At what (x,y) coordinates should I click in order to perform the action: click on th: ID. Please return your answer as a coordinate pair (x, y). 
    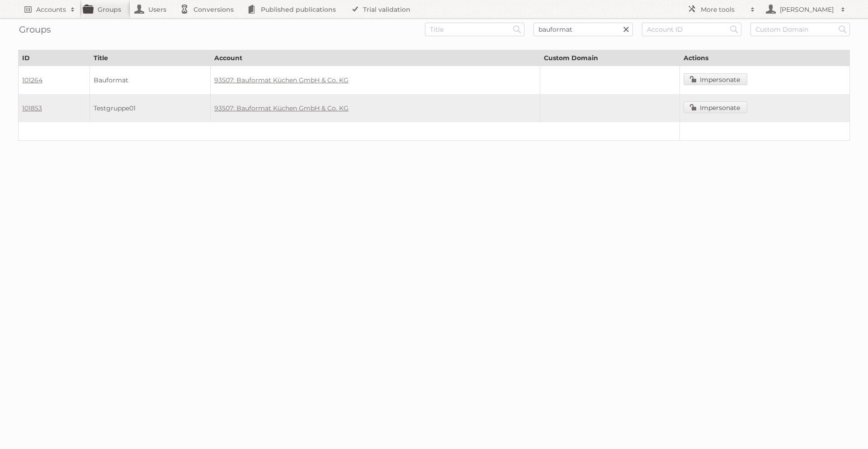
    Looking at the image, I should click on (54, 58).